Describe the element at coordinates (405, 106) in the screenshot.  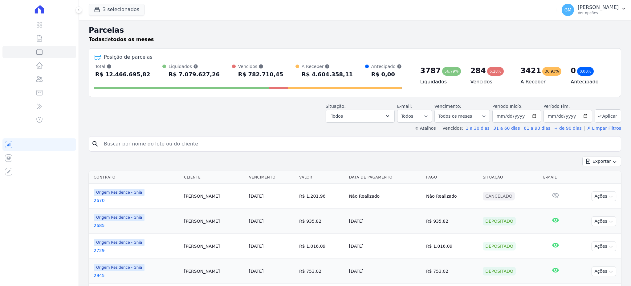
I see `label: E-mail:` at that location.